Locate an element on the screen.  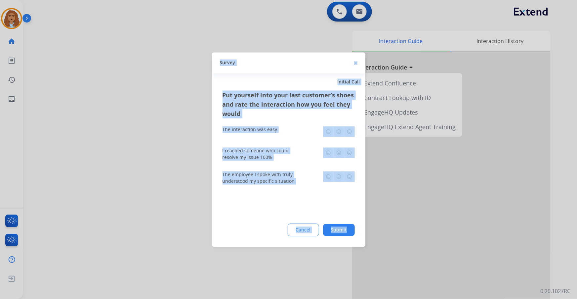
div: The employee I spoke with truly understood my specific situation is located at coordinates (262, 178).